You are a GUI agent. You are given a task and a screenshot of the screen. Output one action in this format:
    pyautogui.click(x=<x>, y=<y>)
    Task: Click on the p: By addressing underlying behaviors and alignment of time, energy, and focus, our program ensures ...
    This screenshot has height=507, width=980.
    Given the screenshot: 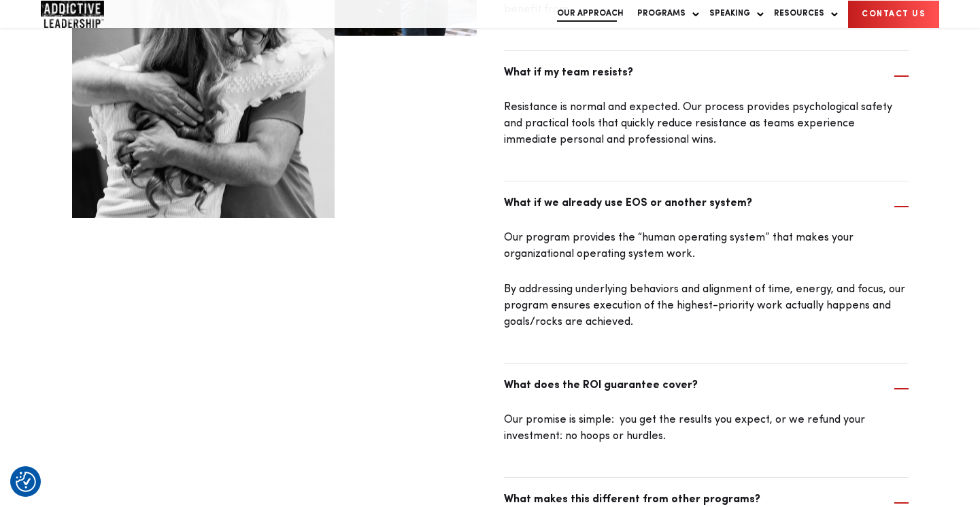 What is the action you would take?
    pyautogui.click(x=706, y=306)
    